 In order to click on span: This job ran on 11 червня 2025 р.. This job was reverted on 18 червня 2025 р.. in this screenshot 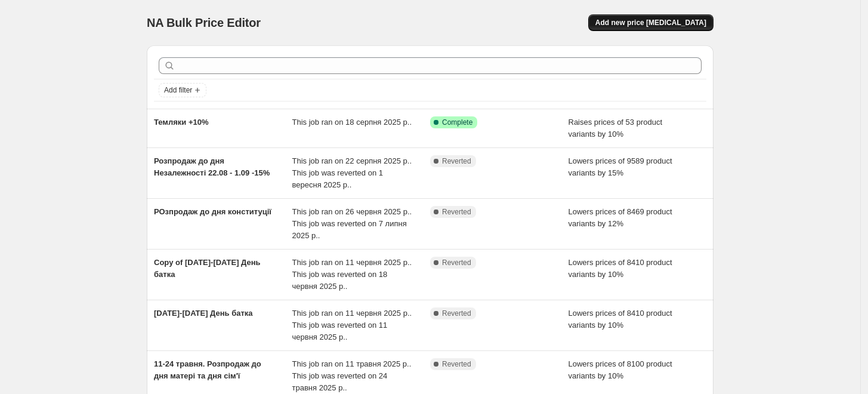, I will do `click(352, 274)`.